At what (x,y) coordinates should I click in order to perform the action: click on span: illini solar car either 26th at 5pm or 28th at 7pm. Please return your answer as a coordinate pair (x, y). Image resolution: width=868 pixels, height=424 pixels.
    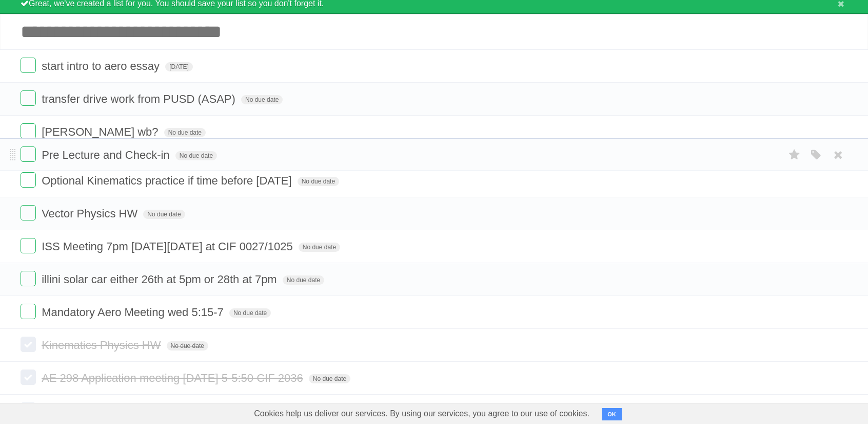
    Looking at the image, I should click on (161, 279).